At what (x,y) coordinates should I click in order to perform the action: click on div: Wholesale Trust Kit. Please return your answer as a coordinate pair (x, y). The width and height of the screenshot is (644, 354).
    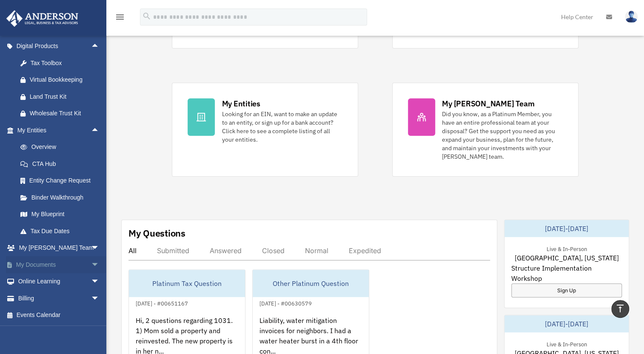
    Looking at the image, I should click on (65, 113).